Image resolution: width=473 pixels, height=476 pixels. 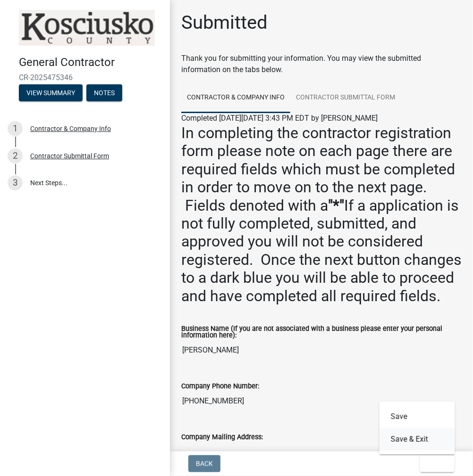 What do you see at coordinates (224, 22) in the screenshot?
I see `h1: Submitted` at bounding box center [224, 22].